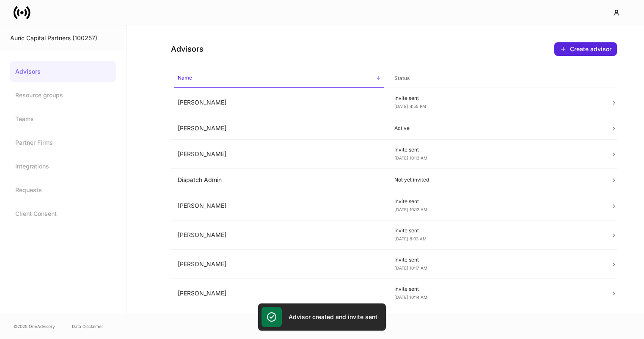 The height and width of the screenshot is (339, 644). Describe the element at coordinates (591, 49) in the screenshot. I see `div: Create advisor` at that location.